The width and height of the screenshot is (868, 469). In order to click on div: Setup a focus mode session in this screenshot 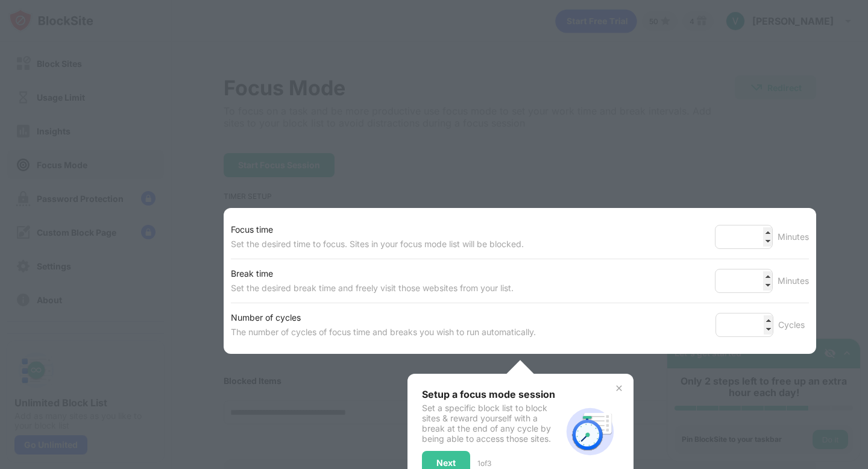, I will do `click(491, 394)`.